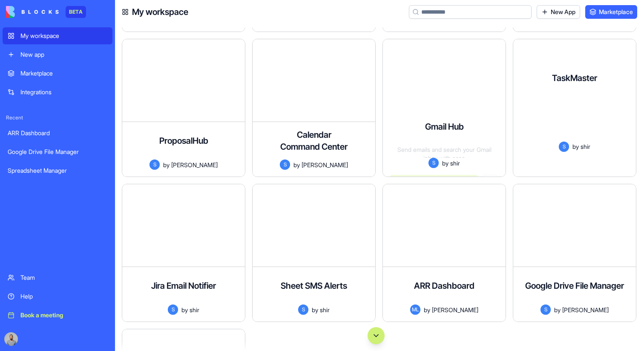 The height and width of the screenshot is (351, 644). I want to click on h4: Gmail Hub, so click(444, 127).